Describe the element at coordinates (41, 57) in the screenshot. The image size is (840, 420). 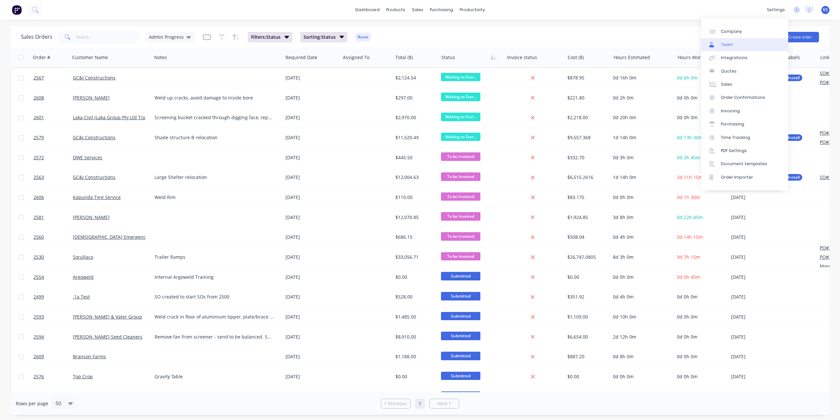
I see `div: Order #` at that location.